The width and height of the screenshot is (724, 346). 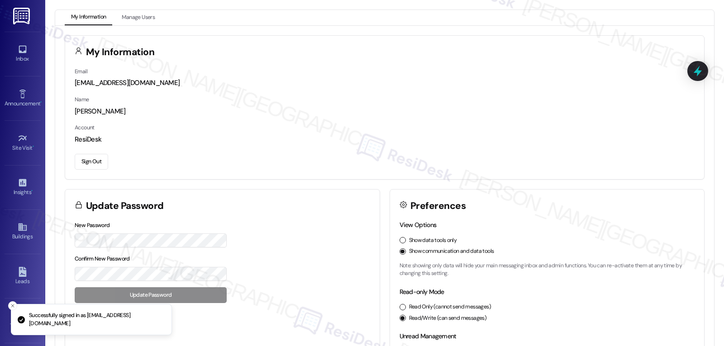 I want to click on a: Leads, so click(x=23, y=276).